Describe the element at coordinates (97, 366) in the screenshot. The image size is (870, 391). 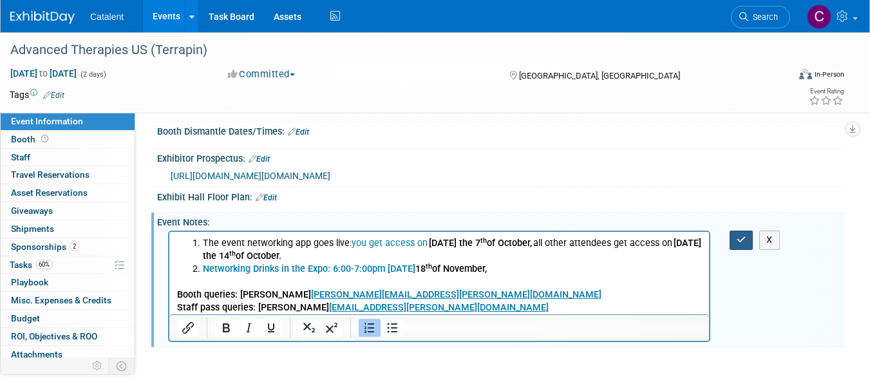
I see `td: Personalize Event Tab Strip` at that location.